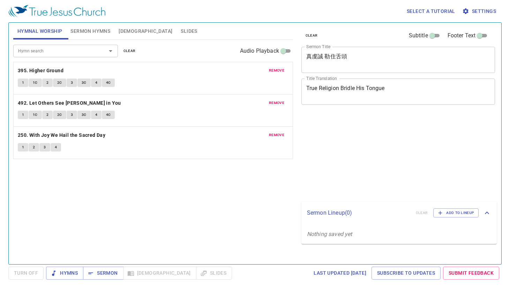  Describe the element at coordinates (90, 31) in the screenshot. I see `span: Sermon Hymns` at that location.